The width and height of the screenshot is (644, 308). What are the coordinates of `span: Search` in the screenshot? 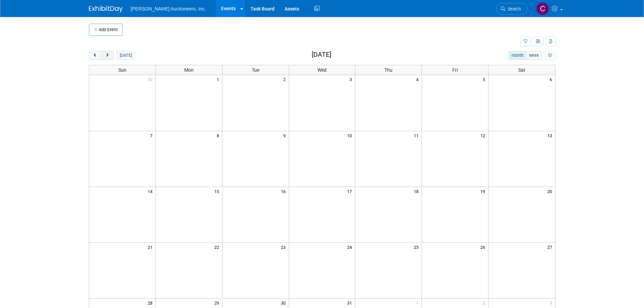 It's located at (513, 9).